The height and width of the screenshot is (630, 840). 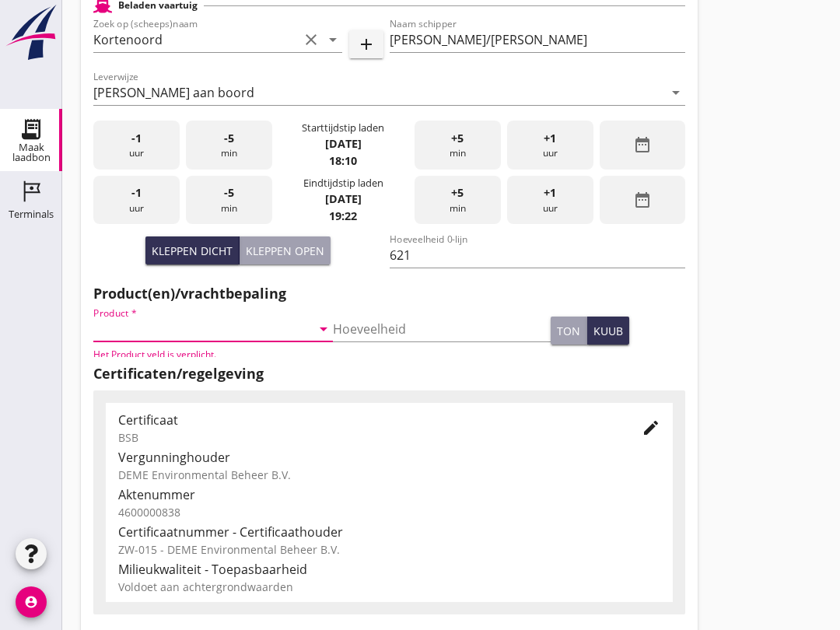 What do you see at coordinates (343, 160) in the screenshot?
I see `strong: 18:10` at bounding box center [343, 160].